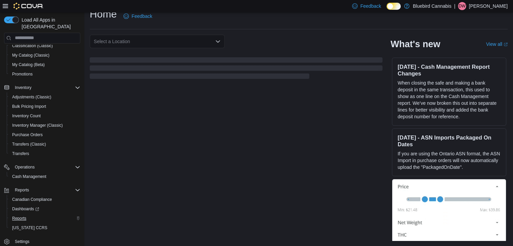 The image size is (513, 246). What do you see at coordinates (387, 10) in the screenshot?
I see `span: Dark Mode` at bounding box center [387, 10].